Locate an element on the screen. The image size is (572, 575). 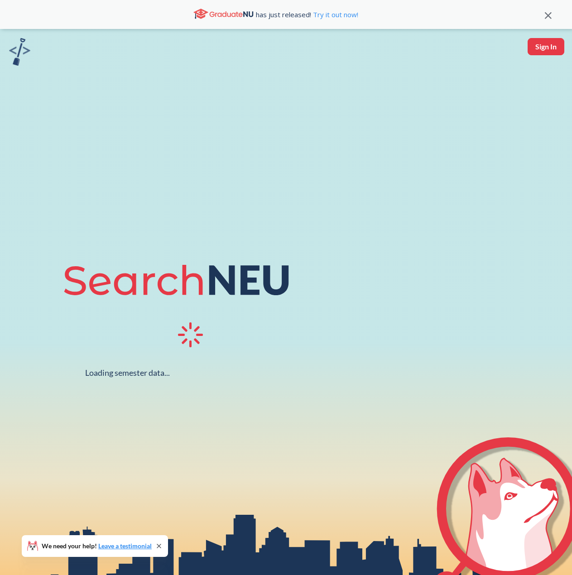
a: sandbox logo is located at coordinates (19, 53).